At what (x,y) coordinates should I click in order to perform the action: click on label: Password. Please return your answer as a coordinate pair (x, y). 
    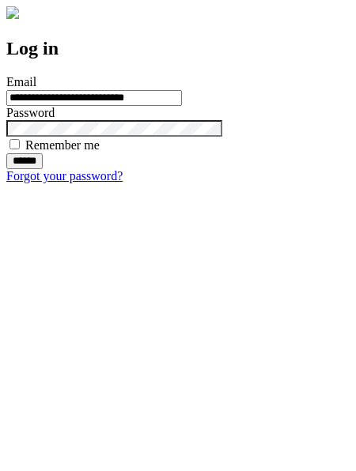
    Looking at the image, I should click on (30, 112).